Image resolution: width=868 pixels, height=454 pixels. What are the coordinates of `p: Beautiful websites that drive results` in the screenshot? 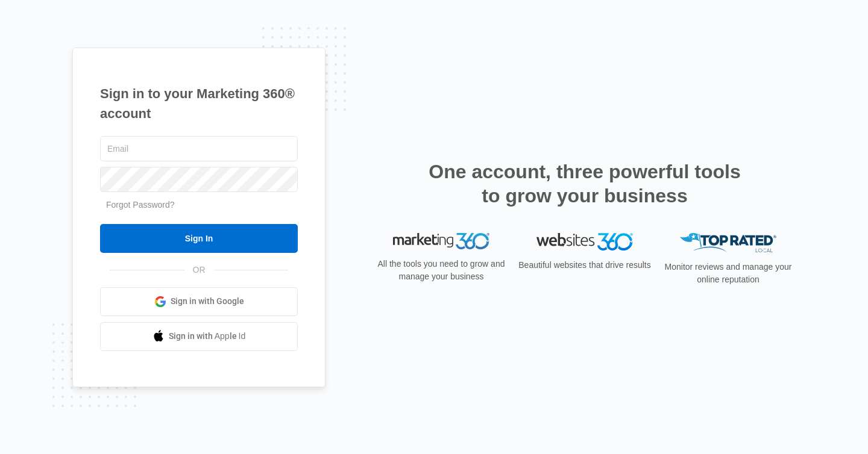 It's located at (585, 265).